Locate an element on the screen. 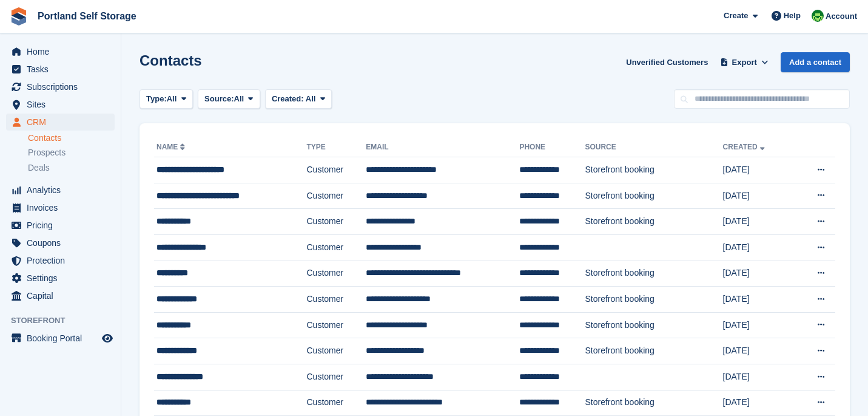 The height and width of the screenshot is (416, 868). a: Contacts is located at coordinates (71, 138).